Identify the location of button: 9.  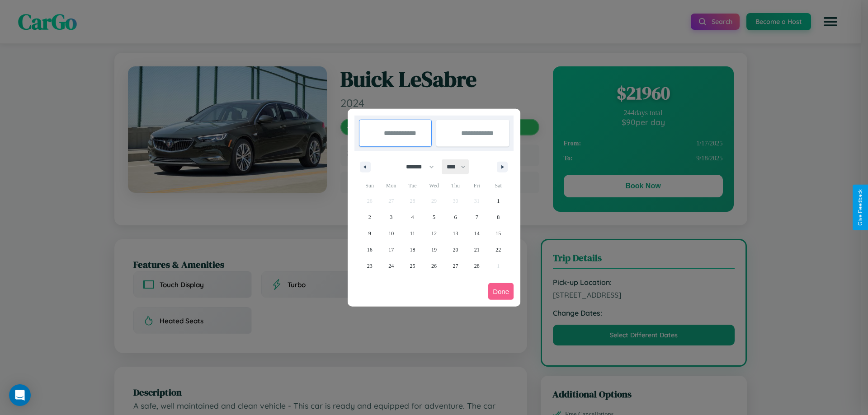
(369, 234).